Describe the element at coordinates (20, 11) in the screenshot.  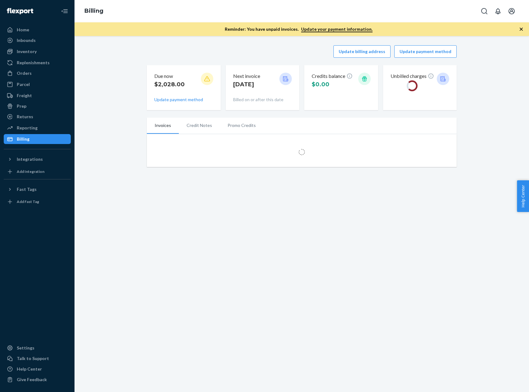
I see `img: Flexport logo` at that location.